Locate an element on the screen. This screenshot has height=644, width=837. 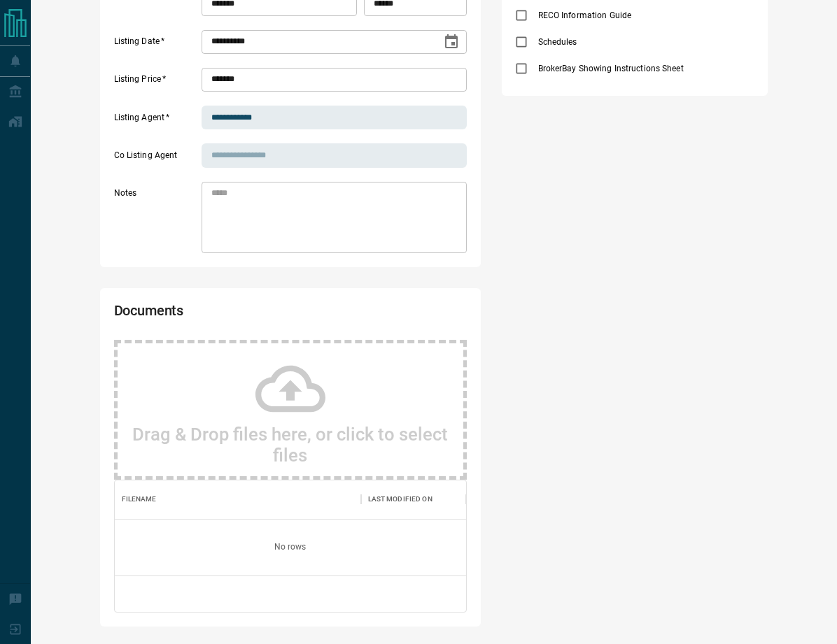
span: Schedules is located at coordinates (558, 42).